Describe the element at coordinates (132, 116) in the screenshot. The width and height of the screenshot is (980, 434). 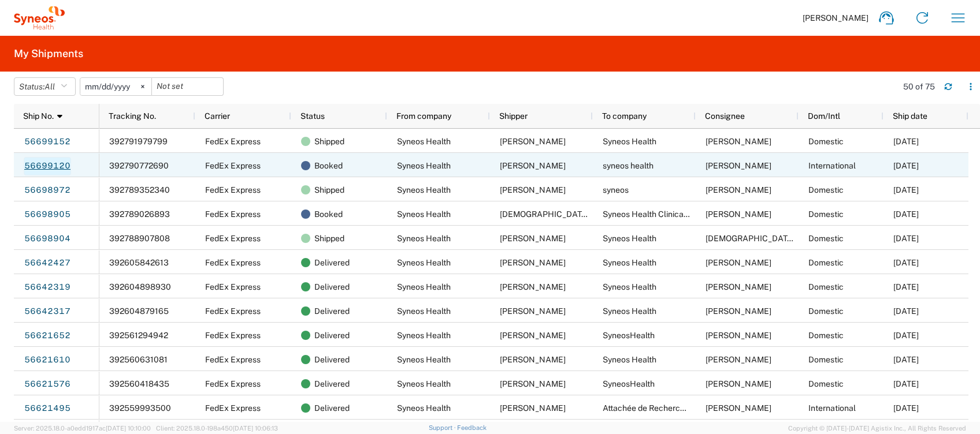
I see `span: Tracking No.` at that location.